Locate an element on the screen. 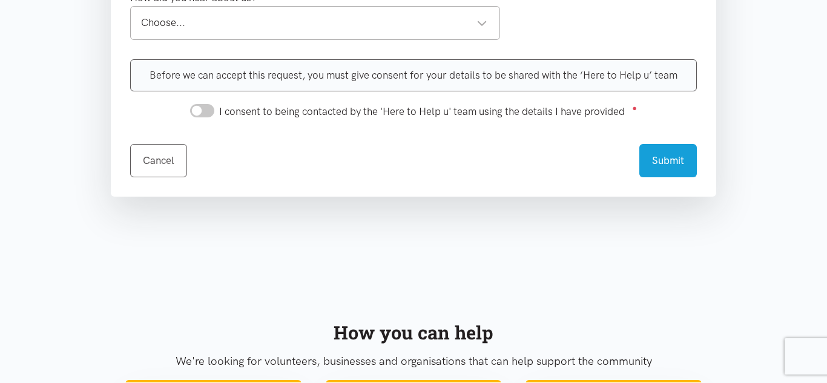 The image size is (827, 383). div: How you can help is located at coordinates (414, 332).